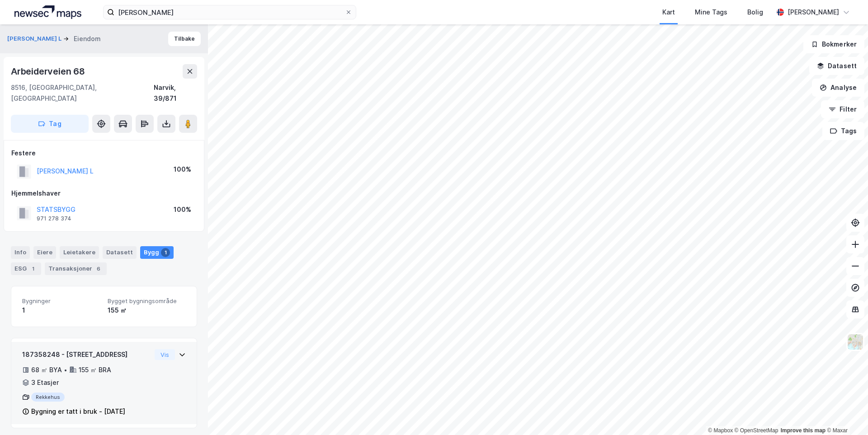  Describe the element at coordinates (87, 39) in the screenshot. I see `div: Eiendom` at that location.